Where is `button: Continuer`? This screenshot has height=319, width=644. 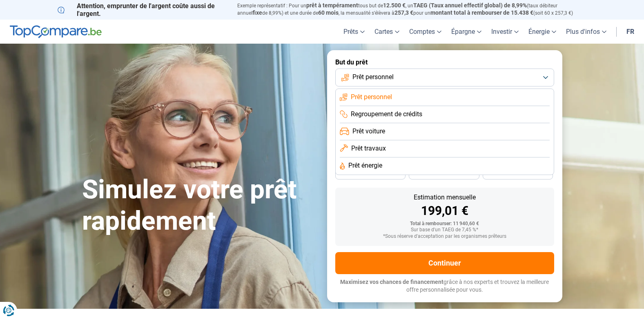 button: Continuer is located at coordinates (445, 263).